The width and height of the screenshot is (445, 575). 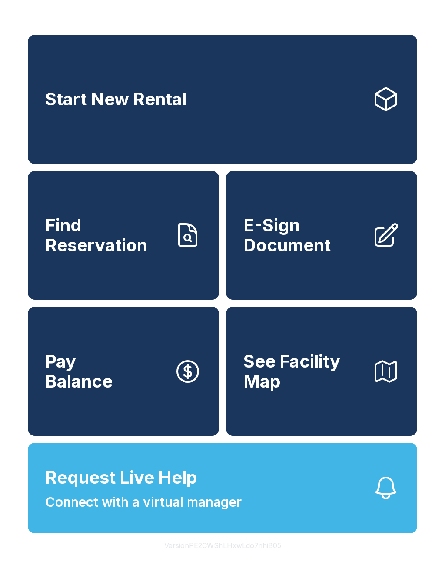 What do you see at coordinates (322, 371) in the screenshot?
I see `button: See Facility Map` at bounding box center [322, 371].